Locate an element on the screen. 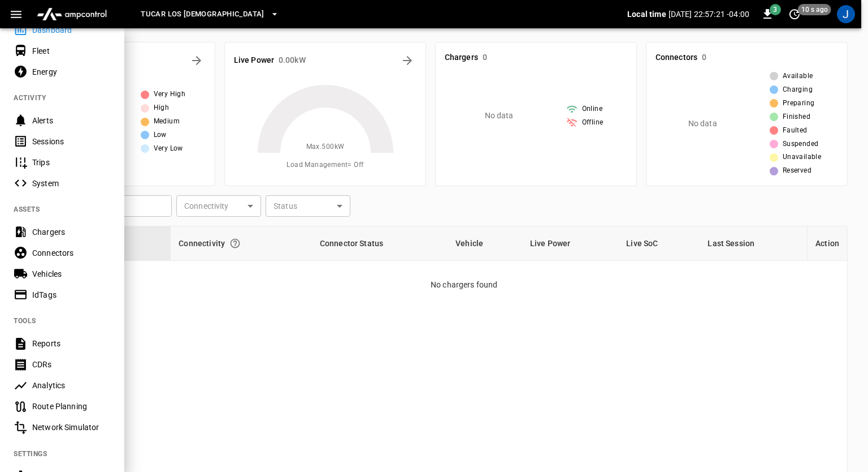 The image size is (868, 472). div: Vehicles is located at coordinates (72, 274).